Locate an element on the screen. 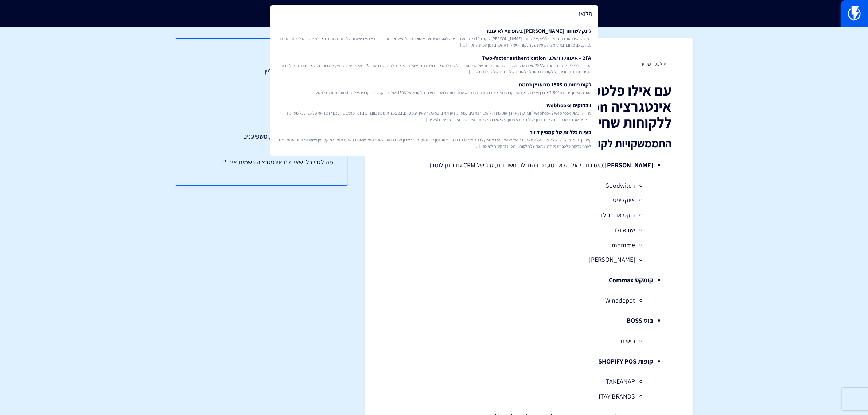 The width and height of the screenshot is (868, 415). li: (מערכת ניהול מלאי, מערכת הנהלת חשבונות, סוג של CRM גם ניתן לומר) is located at coordinates (529, 212).